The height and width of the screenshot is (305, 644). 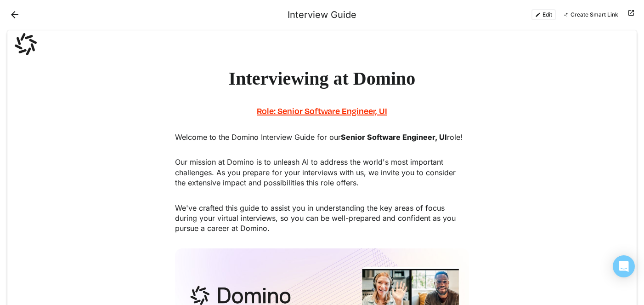 I want to click on p: We've crafted this guide to assist you in understanding the key areas of focus during your virtua..., so click(x=322, y=218).